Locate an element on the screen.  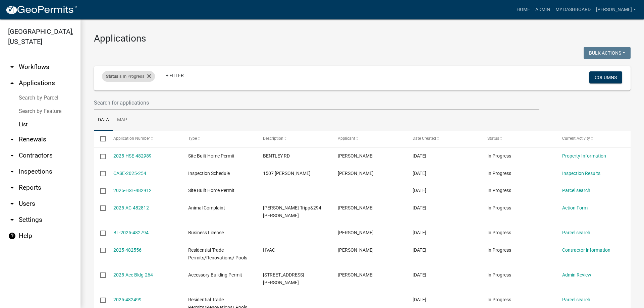
datatable-header-cell: Select is located at coordinates (100, 139).